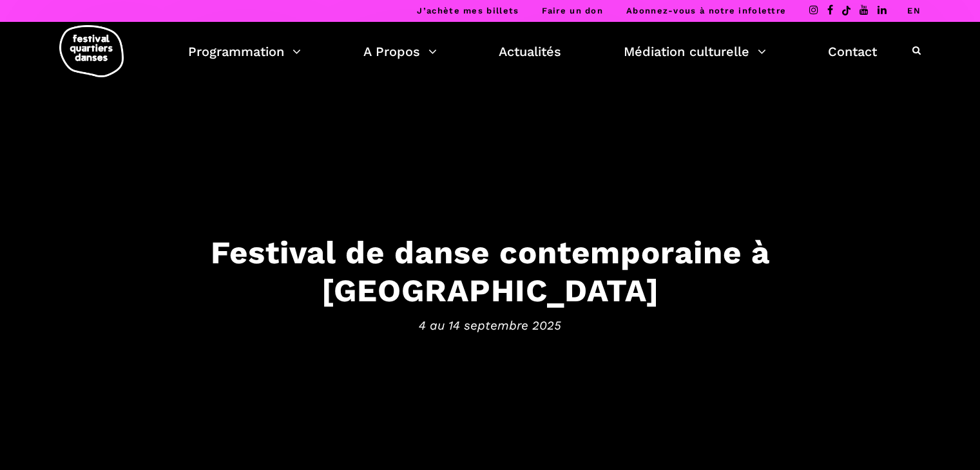 This screenshot has width=980, height=470. What do you see at coordinates (694, 52) in the screenshot?
I see `a: Médiation culturelle` at bounding box center [694, 52].